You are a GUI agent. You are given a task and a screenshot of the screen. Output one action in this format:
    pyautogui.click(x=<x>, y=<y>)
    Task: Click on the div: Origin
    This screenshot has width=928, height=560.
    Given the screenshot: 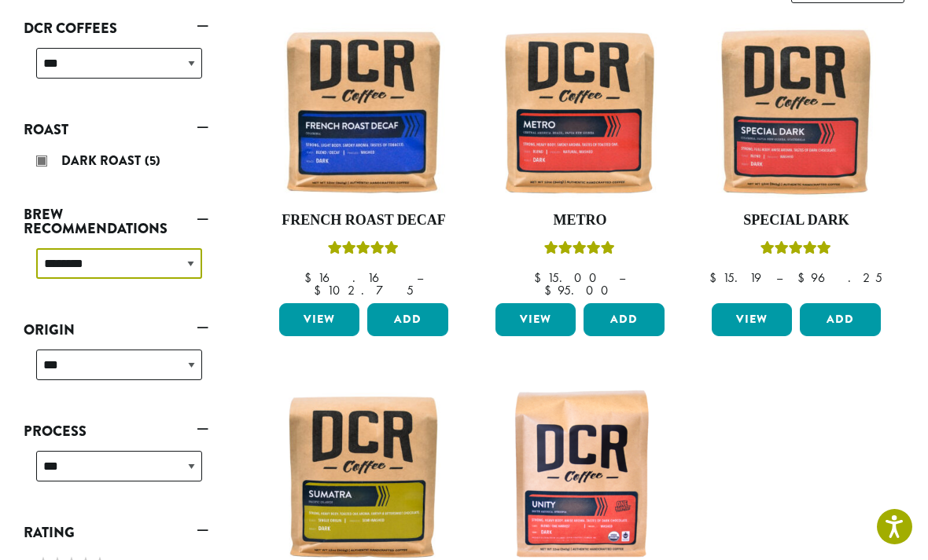 What is the action you would take?
    pyautogui.click(x=115, y=371)
    